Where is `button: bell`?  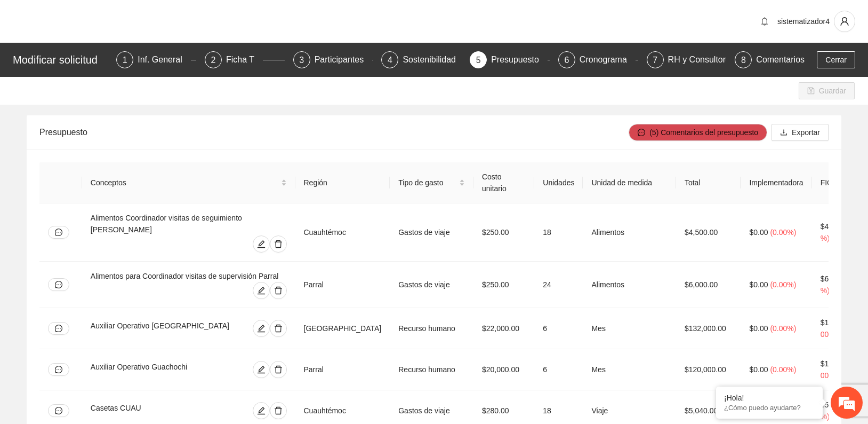 button: bell is located at coordinates (764, 21).